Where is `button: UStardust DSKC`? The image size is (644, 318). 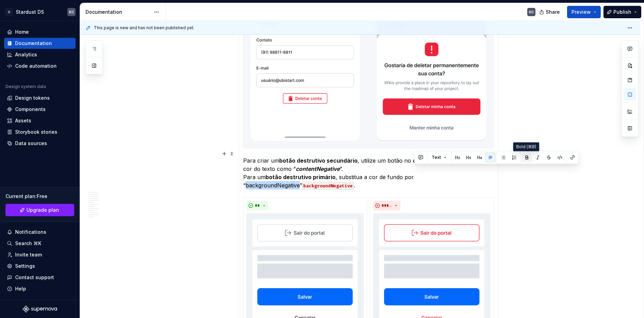 button: UStardust DSKC is located at coordinates (40, 12).